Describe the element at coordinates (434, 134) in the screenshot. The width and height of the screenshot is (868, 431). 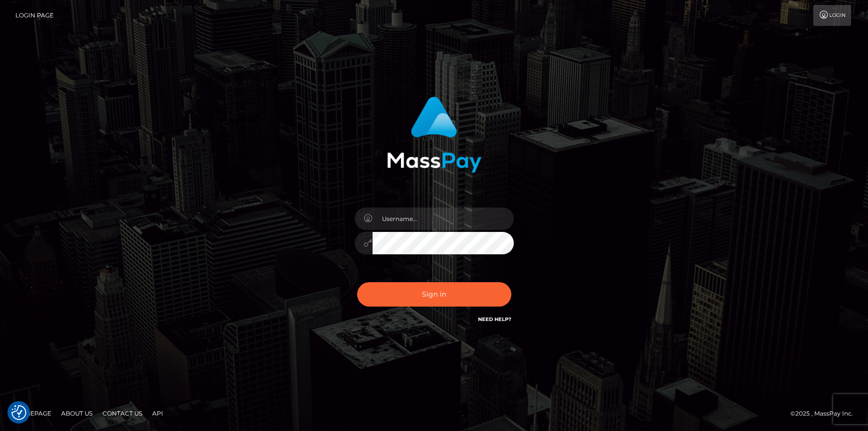
I see `img: MassPay Login` at that location.